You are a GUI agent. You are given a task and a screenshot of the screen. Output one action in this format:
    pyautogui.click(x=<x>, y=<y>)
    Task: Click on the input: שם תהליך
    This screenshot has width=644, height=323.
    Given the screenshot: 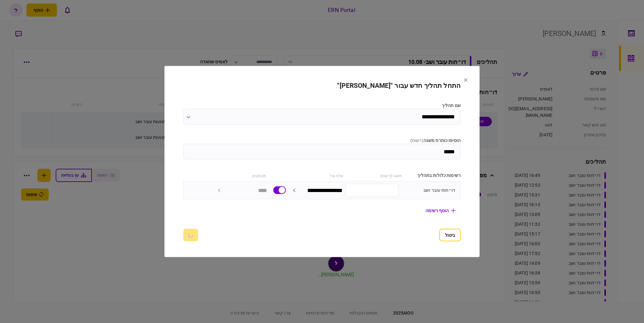 What is the action you would take?
    pyautogui.click(x=322, y=116)
    